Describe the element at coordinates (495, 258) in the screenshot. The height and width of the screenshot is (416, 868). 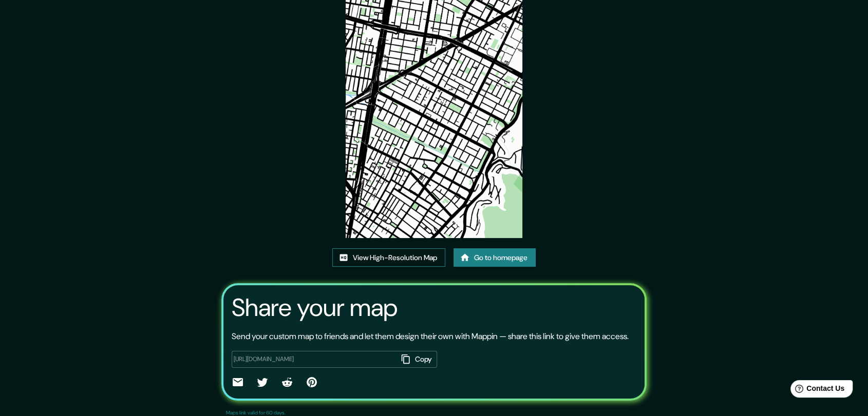
I see `a: Go to homepage` at that location.